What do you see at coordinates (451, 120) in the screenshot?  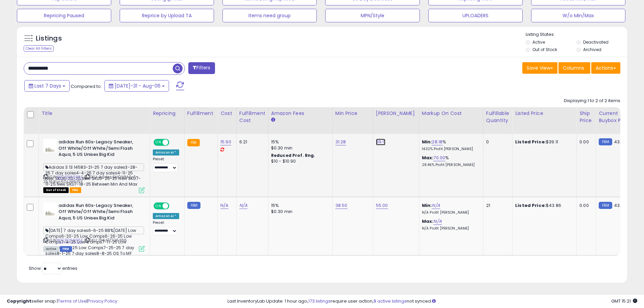 I see `th: The percentage added to the cost of goods (COGS) that forms the calculator for Min & Max prices.` at bounding box center [451, 120].